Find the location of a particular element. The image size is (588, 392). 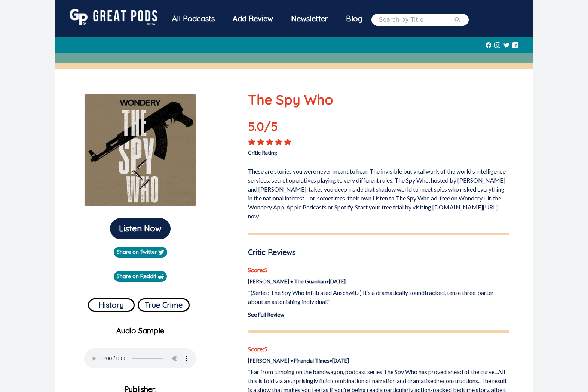

input: Search by Title is located at coordinates (416, 19).